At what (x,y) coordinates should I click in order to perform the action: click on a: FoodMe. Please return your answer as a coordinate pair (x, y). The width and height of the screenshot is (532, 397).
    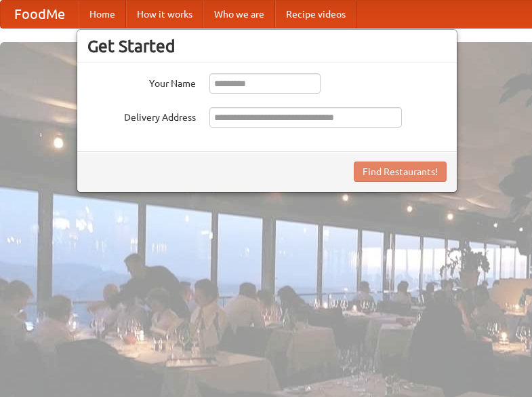
    Looking at the image, I should click on (39, 14).